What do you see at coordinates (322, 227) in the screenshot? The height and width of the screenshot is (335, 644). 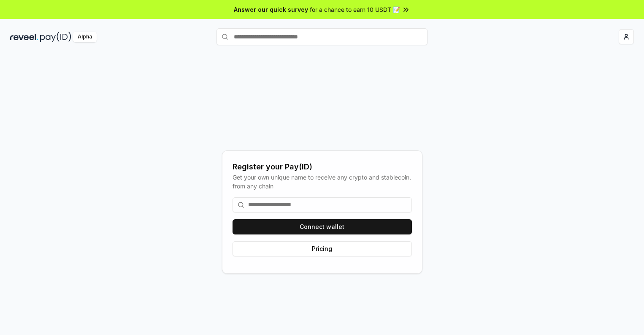 I see `button: Connect wallet` at bounding box center [322, 227].